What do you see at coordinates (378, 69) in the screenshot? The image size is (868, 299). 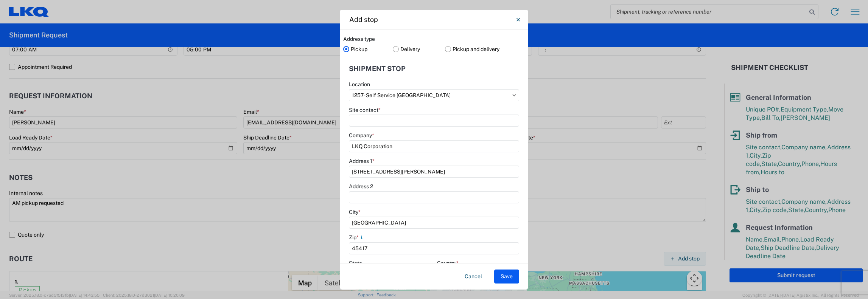 I see `h2: Shipment stop` at bounding box center [378, 69].